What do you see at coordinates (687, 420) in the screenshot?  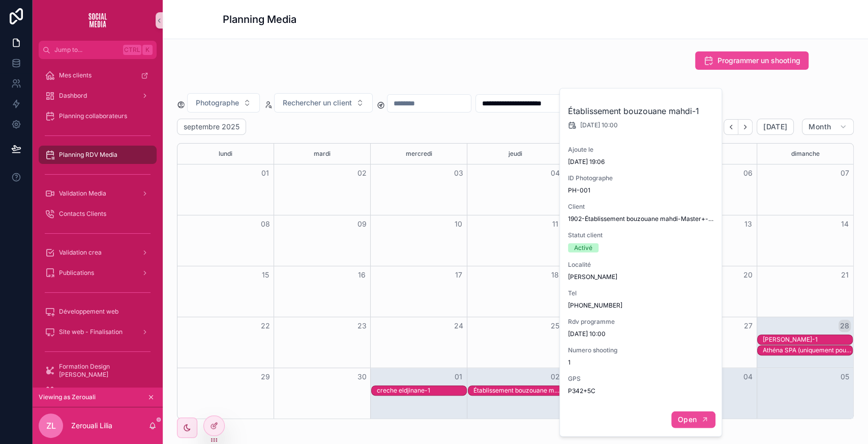 I see `span: Open` at bounding box center [687, 420].